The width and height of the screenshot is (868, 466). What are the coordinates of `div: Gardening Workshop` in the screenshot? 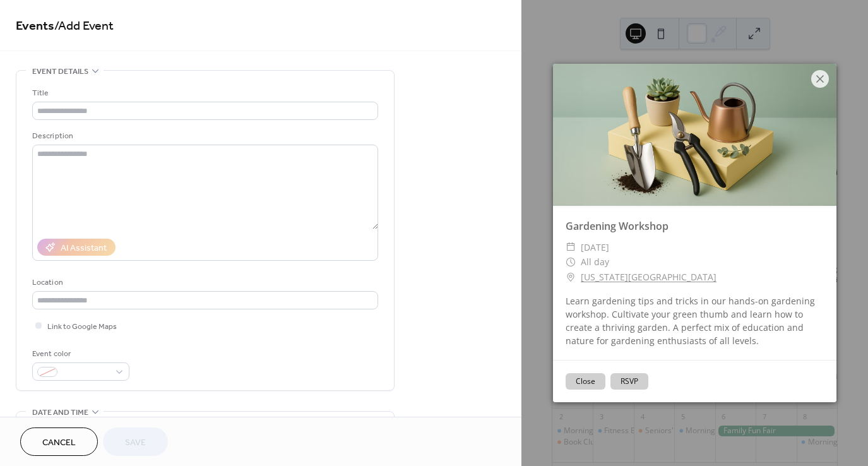 It's located at (695, 226).